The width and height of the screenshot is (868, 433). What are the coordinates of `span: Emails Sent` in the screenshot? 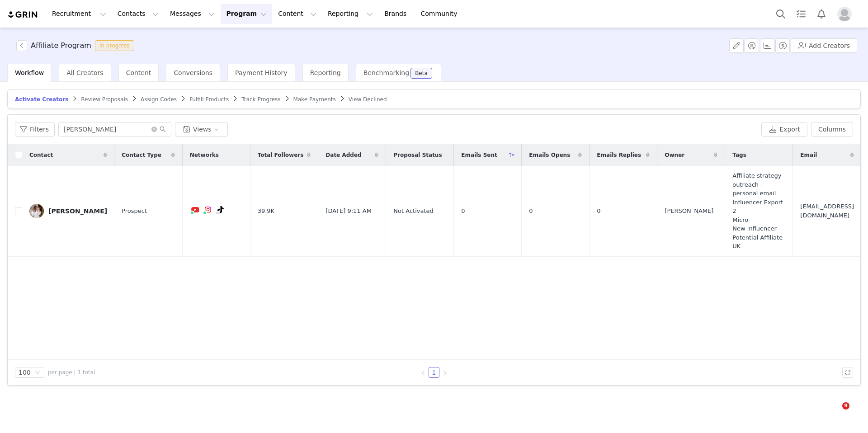 It's located at (479, 155).